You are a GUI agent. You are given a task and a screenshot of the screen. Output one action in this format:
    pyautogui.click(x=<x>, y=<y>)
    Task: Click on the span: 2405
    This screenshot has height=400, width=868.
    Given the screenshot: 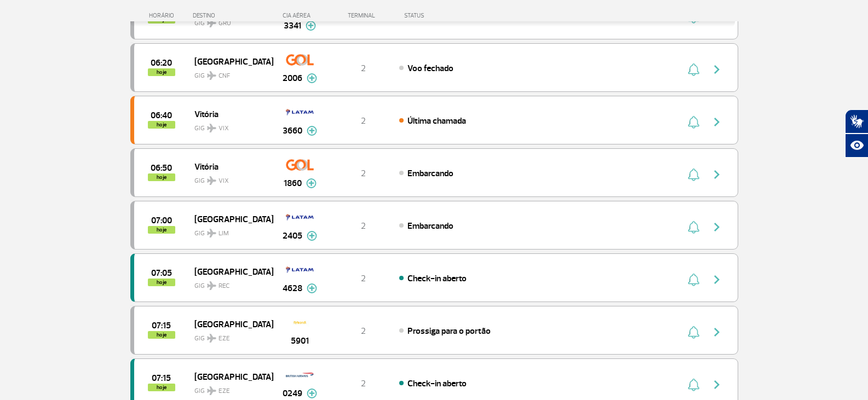 What is the action you would take?
    pyautogui.click(x=293, y=236)
    